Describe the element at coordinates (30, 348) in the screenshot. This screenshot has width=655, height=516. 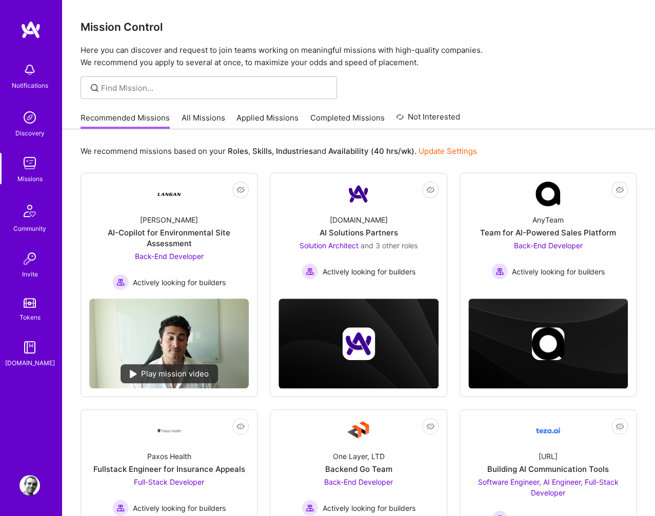
I see `img: guide book` at that location.